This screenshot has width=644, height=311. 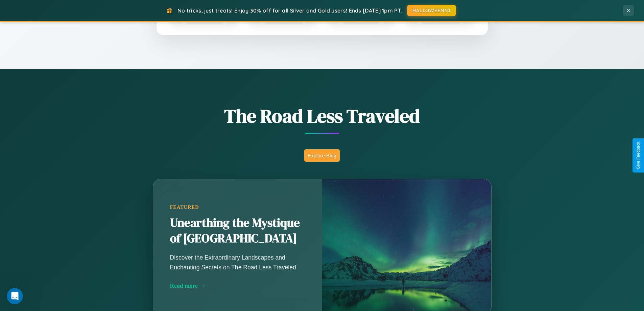 I want to click on div: Give Feedback, so click(x=638, y=155).